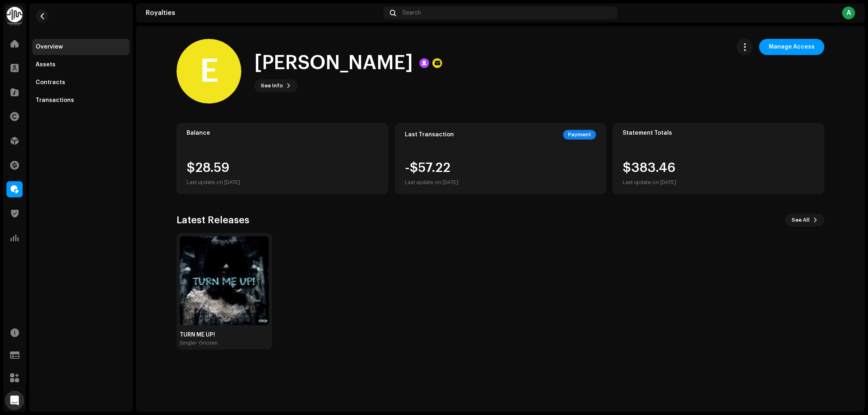  Describe the element at coordinates (792, 47) in the screenshot. I see `button: Manage Access` at that location.